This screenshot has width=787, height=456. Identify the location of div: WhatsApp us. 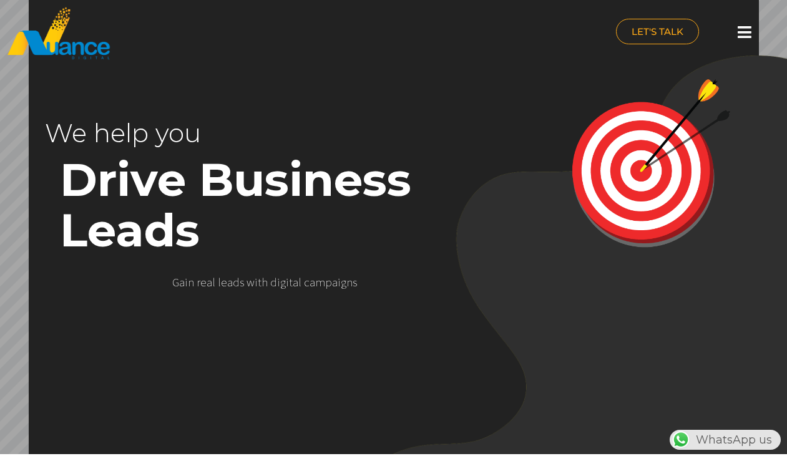
(725, 440).